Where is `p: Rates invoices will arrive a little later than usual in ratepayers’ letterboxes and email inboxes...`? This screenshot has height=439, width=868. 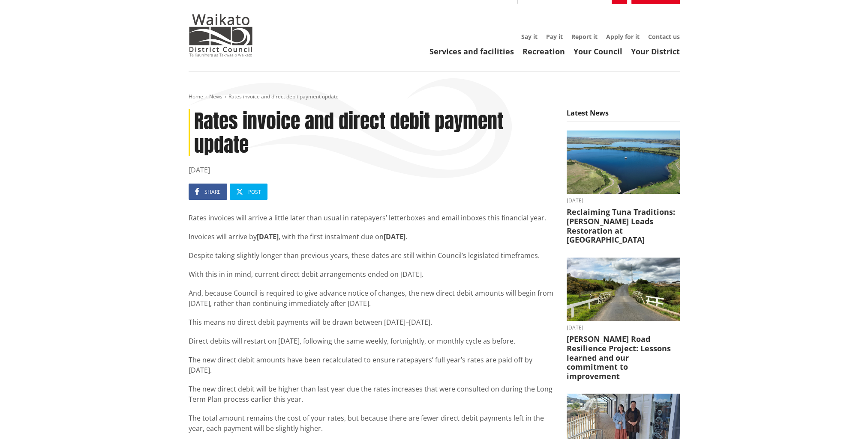
p: Rates invoices will arrive a little later than usual in ratepayers’ letterboxes and email inboxes... is located at coordinates (371, 218).